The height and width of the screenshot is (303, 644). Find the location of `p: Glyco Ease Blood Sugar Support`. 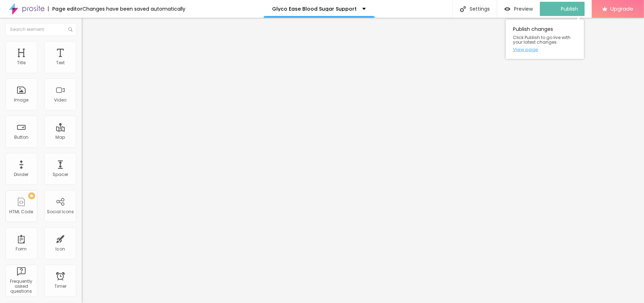

p: Glyco Ease Blood Sugar Support is located at coordinates (315, 9).